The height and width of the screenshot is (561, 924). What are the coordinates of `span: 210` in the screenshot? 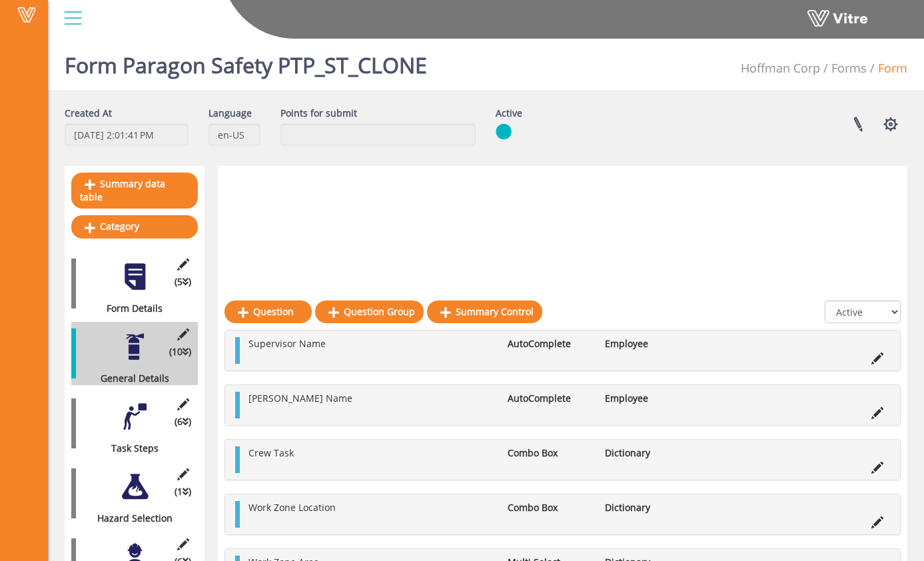 It's located at (780, 68).